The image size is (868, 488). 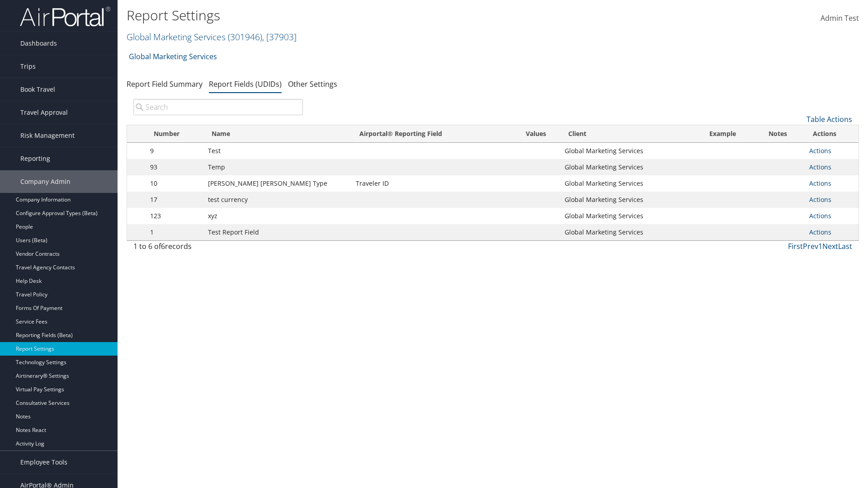 What do you see at coordinates (277, 151) in the screenshot?
I see `td: Test` at bounding box center [277, 151].